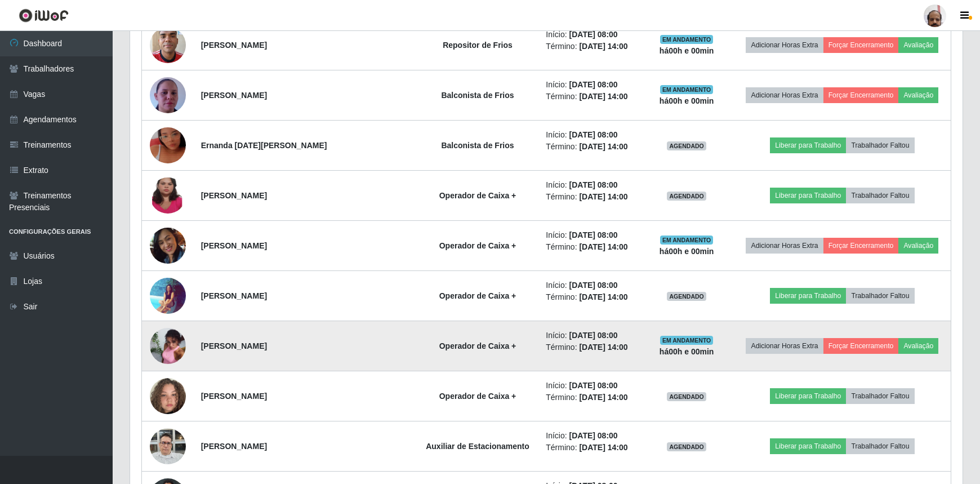 Image resolution: width=980 pixels, height=484 pixels. Describe the element at coordinates (168, 196) in the screenshot. I see `img: 1740101299384.jpeg` at that location.